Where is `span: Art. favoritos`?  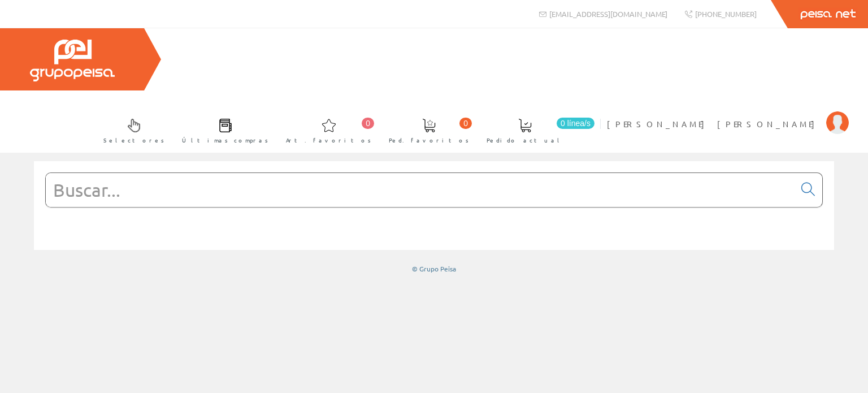
span: Art. favoritos is located at coordinates (328, 140).